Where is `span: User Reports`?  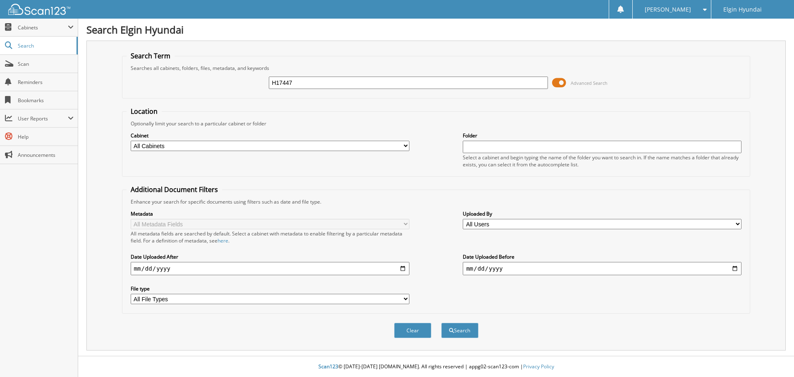 span: User Reports is located at coordinates (43, 118).